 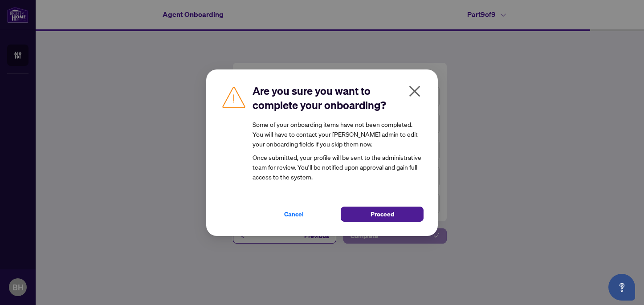 I want to click on article: Once submitted, your profile will be sent to the administrative team for review. You’ll be notifi..., so click(x=338, y=150).